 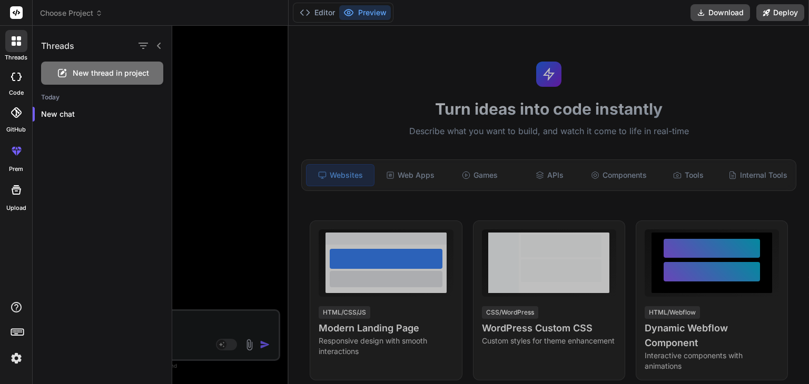 I want to click on button: Deploy, so click(x=780, y=13).